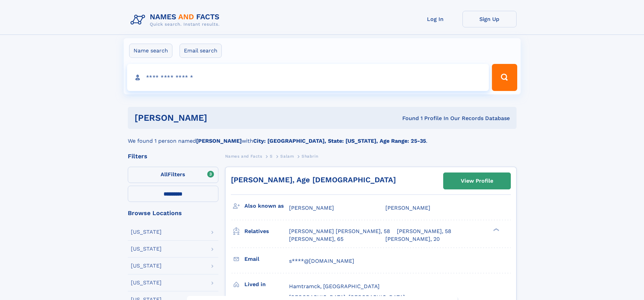 The image size is (644, 300). I want to click on a: Log In, so click(435, 19).